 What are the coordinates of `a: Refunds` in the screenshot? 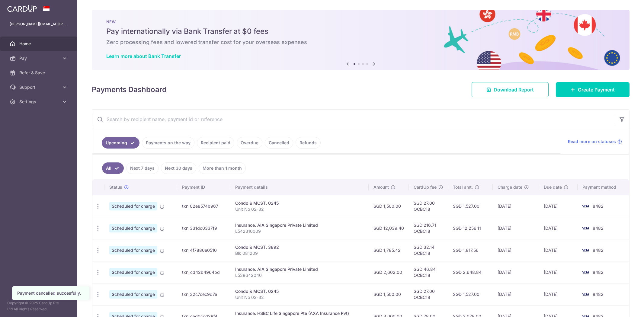 It's located at (308, 143).